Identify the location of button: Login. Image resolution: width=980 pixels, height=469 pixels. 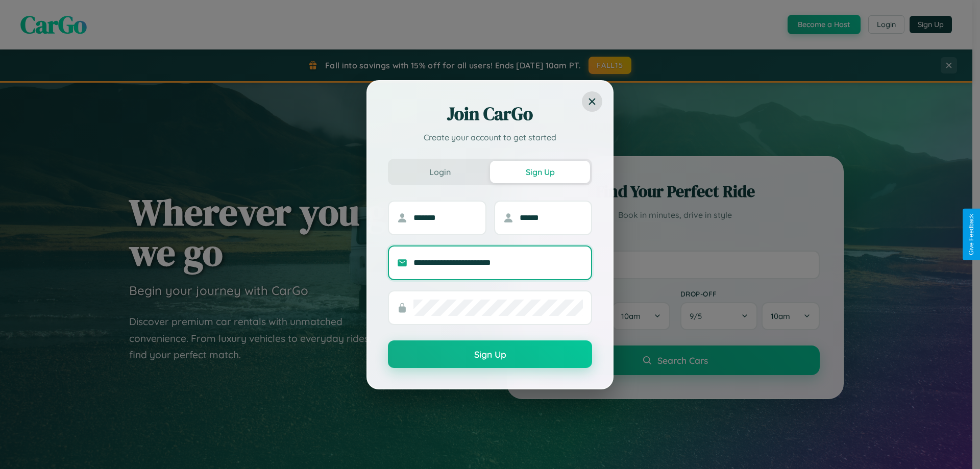
(440, 172).